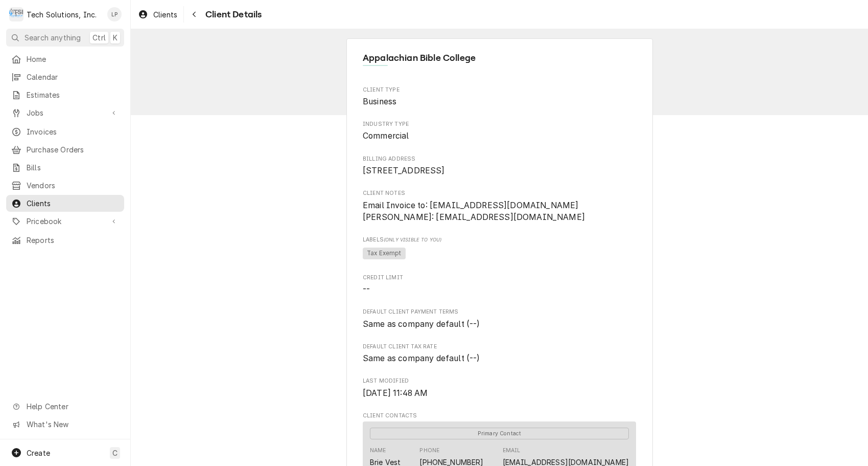 The image size is (868, 466). I want to click on a: Go to Jobs, so click(65, 113).